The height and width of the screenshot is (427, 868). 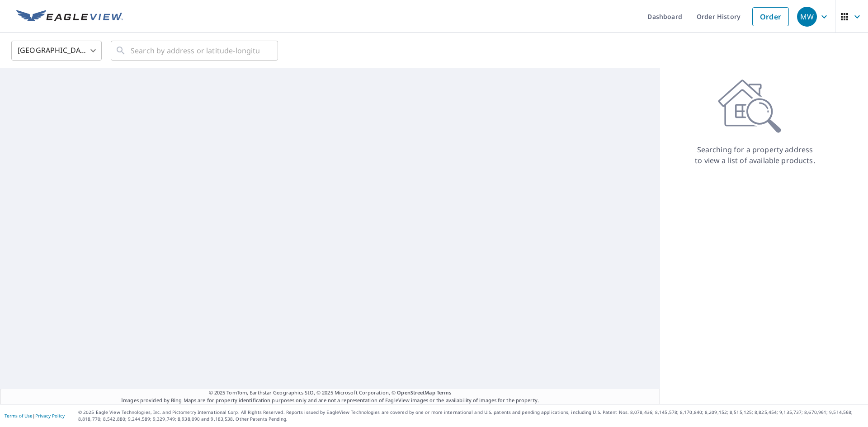 What do you see at coordinates (70, 17) in the screenshot?
I see `img: EV Logo` at bounding box center [70, 17].